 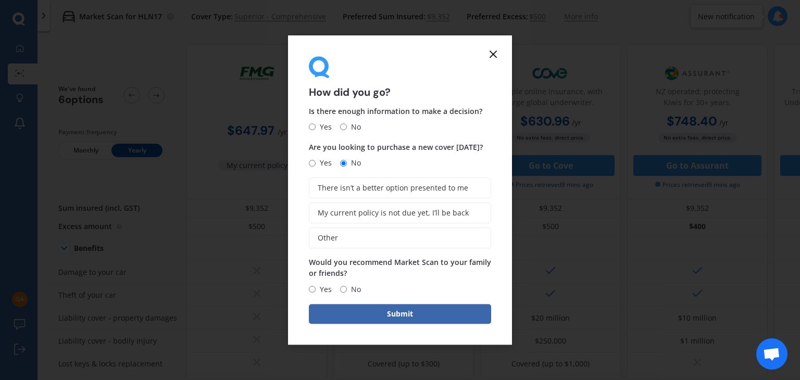 I want to click on div: Open chat, so click(x=772, y=354).